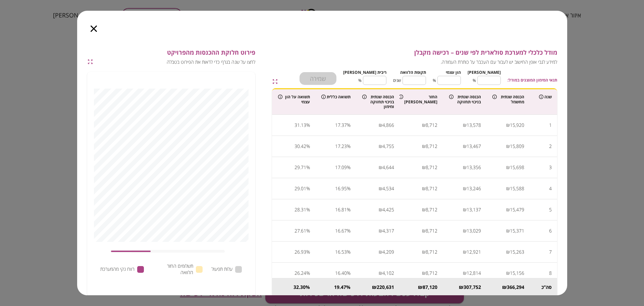 The width and height of the screenshot is (644, 306). I want to click on div: 16.81, so click(341, 209).